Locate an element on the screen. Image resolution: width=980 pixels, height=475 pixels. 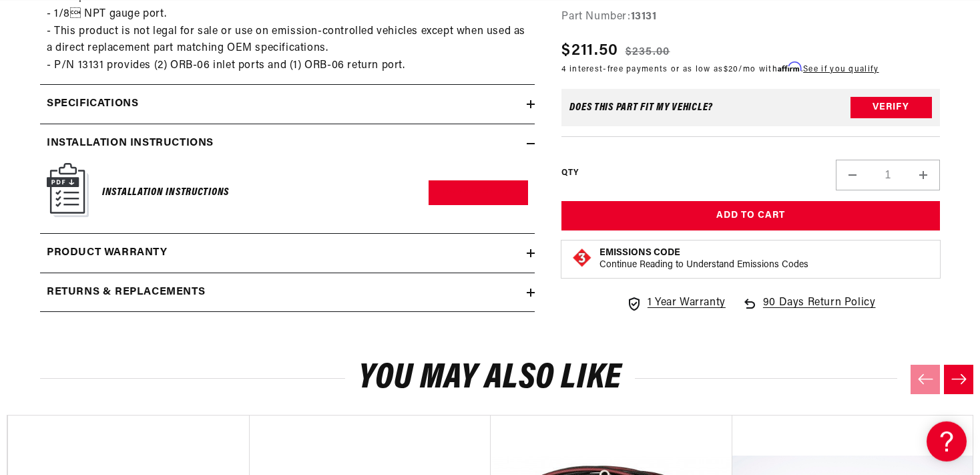
p: 4 interest-free payments or as low as /mo with . is located at coordinates (720, 69).